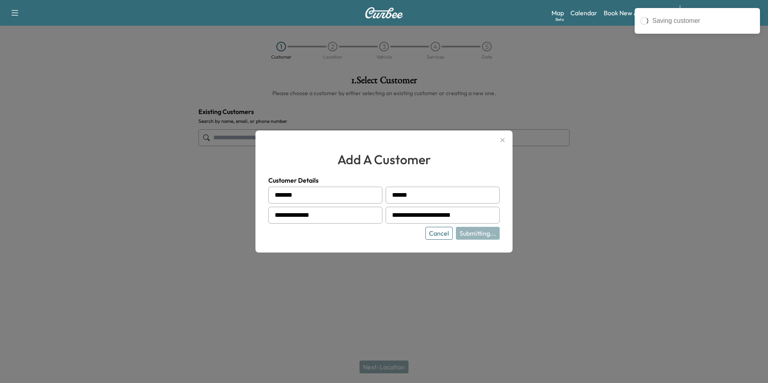 The image size is (768, 383). I want to click on div: Beta, so click(559, 19).